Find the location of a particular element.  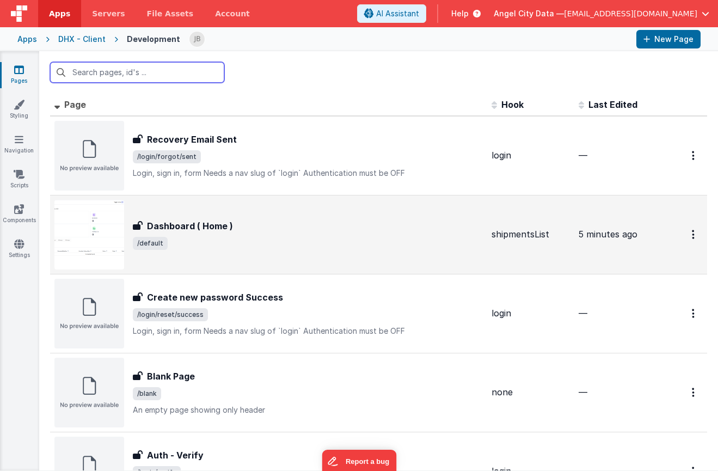

span: Hook is located at coordinates (512, 105).